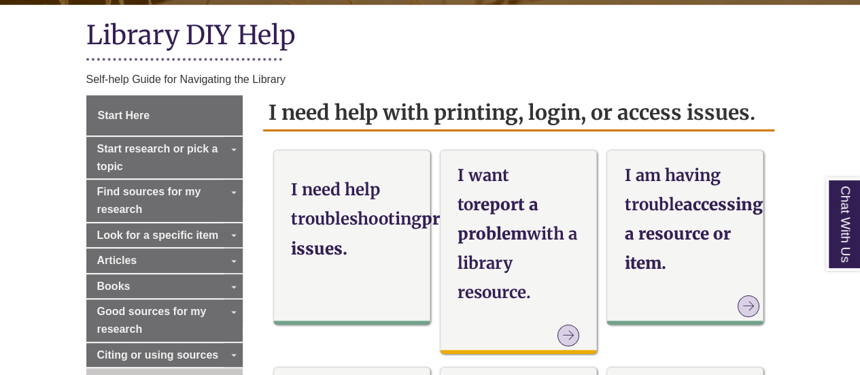 The image size is (860, 375). I want to click on span: Good sources for my research, so click(152, 320).